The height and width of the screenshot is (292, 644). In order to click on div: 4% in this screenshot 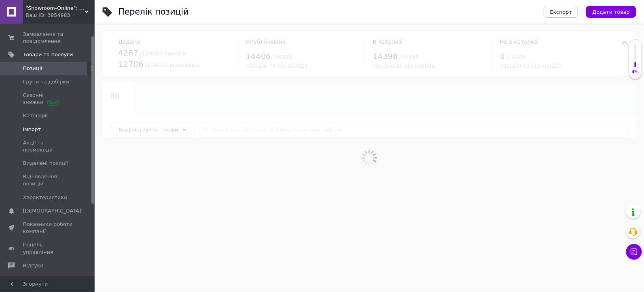, I will do `click(635, 72)`.